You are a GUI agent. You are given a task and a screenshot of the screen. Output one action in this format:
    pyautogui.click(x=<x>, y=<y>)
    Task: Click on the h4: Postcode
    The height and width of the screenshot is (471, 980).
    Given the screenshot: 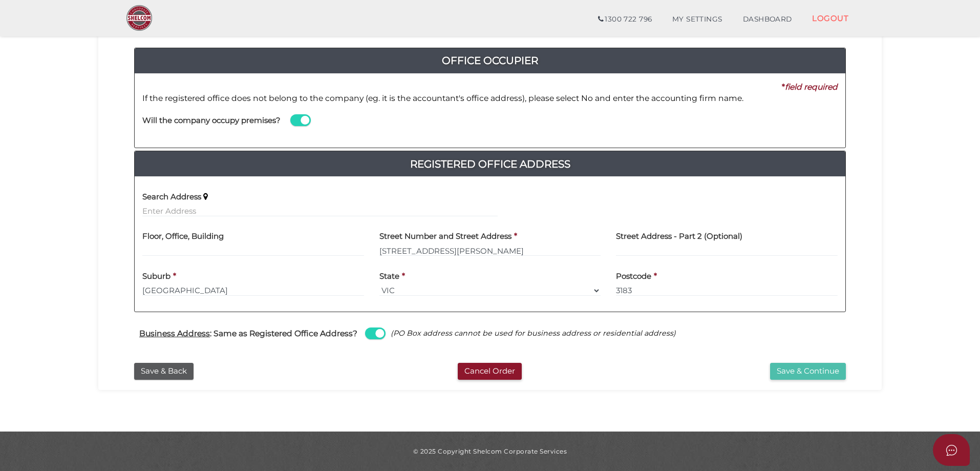 What is the action you would take?
    pyautogui.click(x=633, y=277)
    